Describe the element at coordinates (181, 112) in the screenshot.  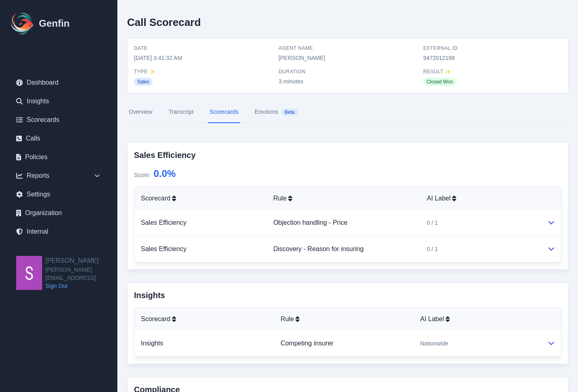
I see `a: Transcript` at that location.